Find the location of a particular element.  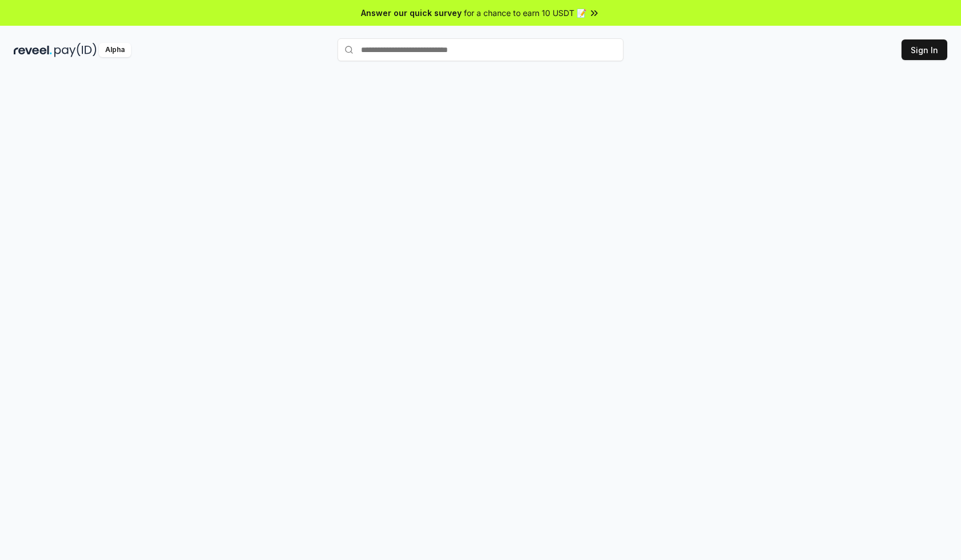

img: pay_id is located at coordinates (75, 50).